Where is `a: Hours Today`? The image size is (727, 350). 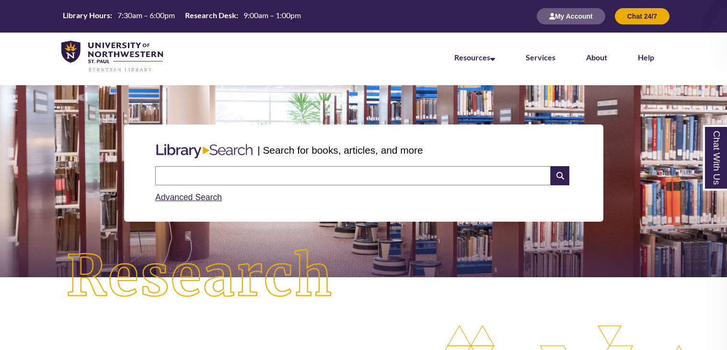 a: Hours Today is located at coordinates (182, 16).